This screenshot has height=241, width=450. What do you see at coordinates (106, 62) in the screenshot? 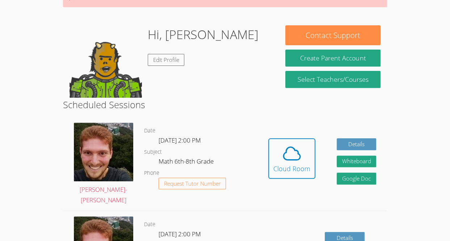
I see `img: default.png` at bounding box center [106, 62].